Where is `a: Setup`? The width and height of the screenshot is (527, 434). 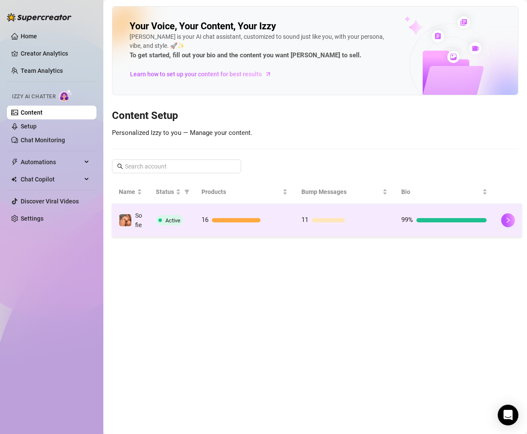 a: Setup is located at coordinates (28, 126).